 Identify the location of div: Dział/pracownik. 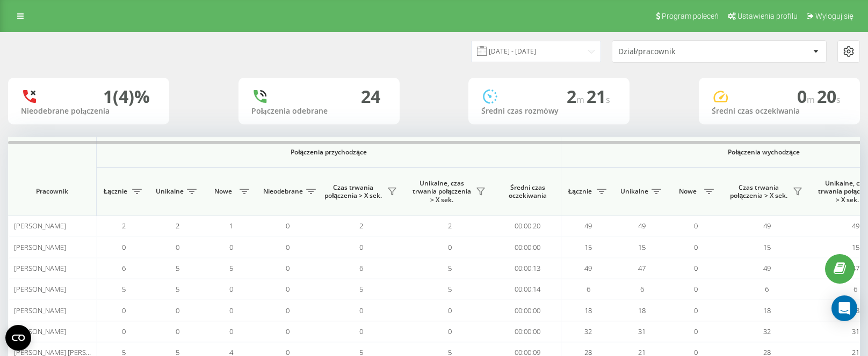
(682, 51).